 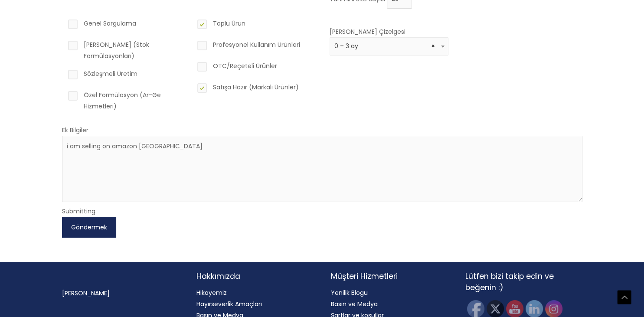 I want to click on label: Sözleşmeli Üretim, so click(x=126, y=75).